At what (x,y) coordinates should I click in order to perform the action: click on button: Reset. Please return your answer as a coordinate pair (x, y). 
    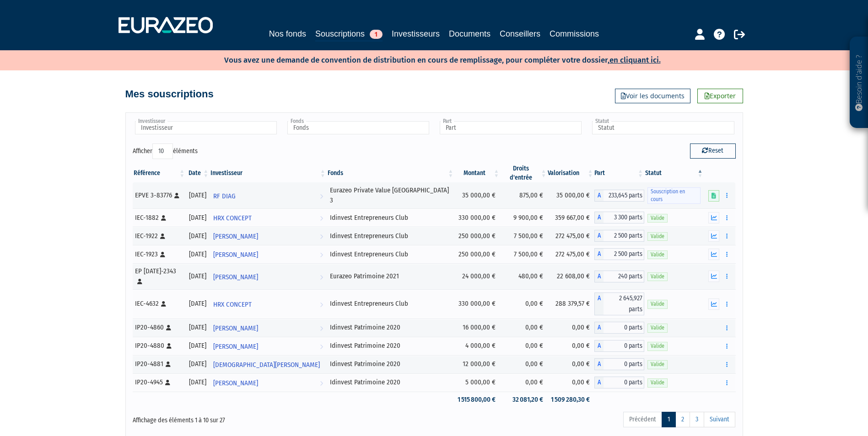
    Looking at the image, I should click on (713, 151).